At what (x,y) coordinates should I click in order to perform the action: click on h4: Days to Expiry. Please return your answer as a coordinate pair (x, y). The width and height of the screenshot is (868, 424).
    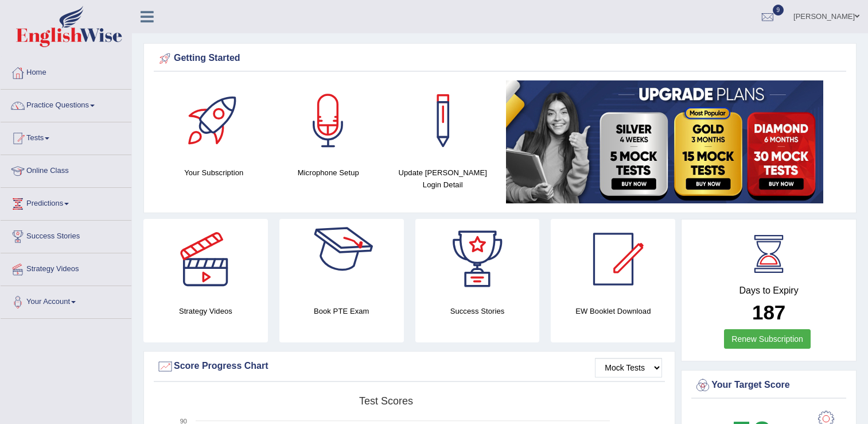
    Looking at the image, I should click on (769, 290).